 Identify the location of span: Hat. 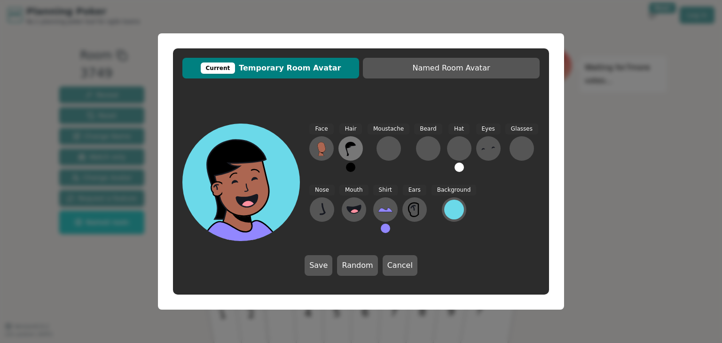
(459, 129).